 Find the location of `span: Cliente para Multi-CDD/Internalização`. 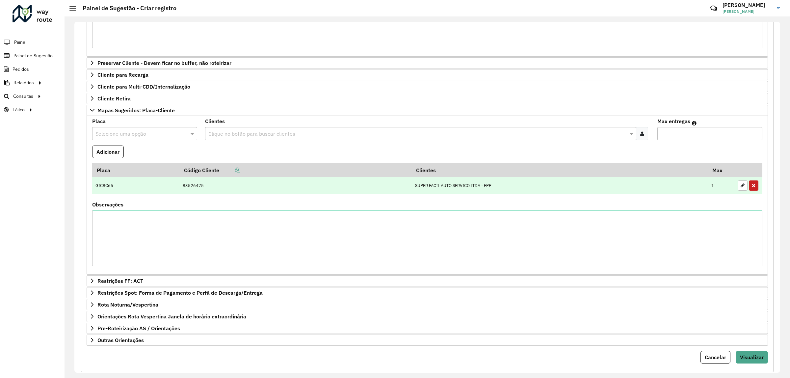

span: Cliente para Multi-CDD/Internalização is located at coordinates (144, 87).